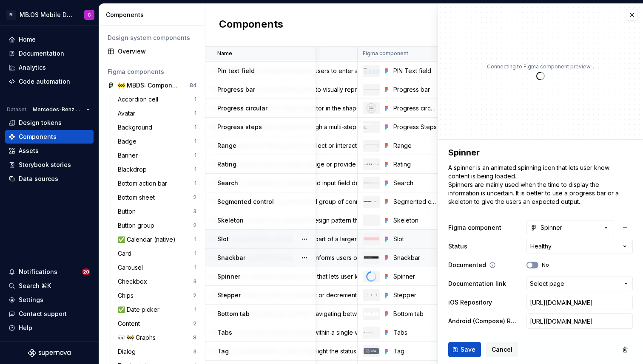 The height and width of the screenshot is (364, 643). Describe the element at coordinates (415, 127) in the screenshot. I see `div: Progress Steps` at that location.